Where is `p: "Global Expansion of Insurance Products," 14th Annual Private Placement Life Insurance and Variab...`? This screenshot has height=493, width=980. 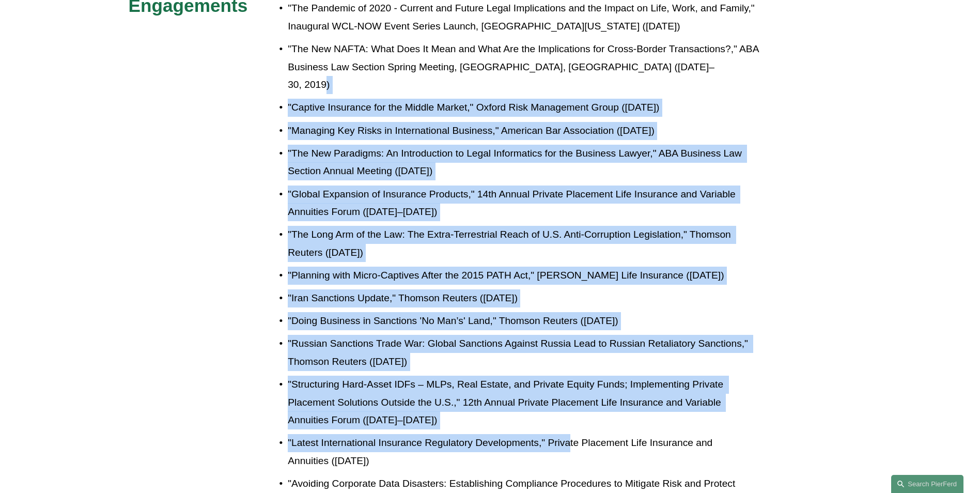 p: "Global Expansion of Insurance Products," 14th Annual Private Placement Life Insurance and Variab... is located at coordinates (525, 203).